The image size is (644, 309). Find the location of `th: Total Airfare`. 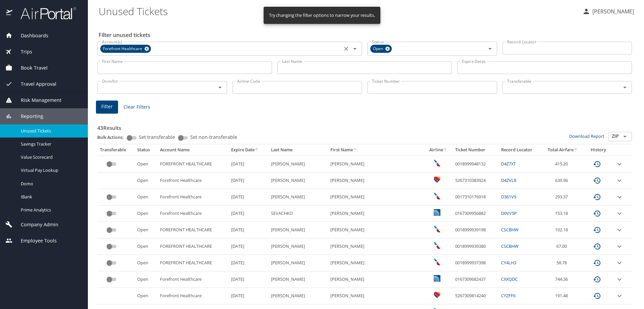

th: Total Airfare is located at coordinates (563, 150).